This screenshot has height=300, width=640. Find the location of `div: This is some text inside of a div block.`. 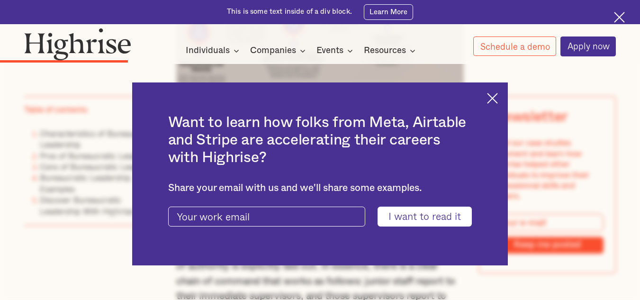

div: This is some text inside of a div block. is located at coordinates (290, 12).